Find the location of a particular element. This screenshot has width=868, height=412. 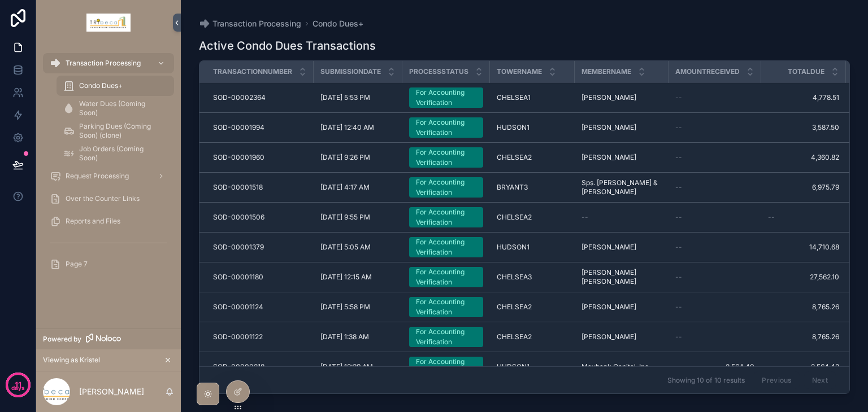

a: 14,710.68 is located at coordinates (803, 247).